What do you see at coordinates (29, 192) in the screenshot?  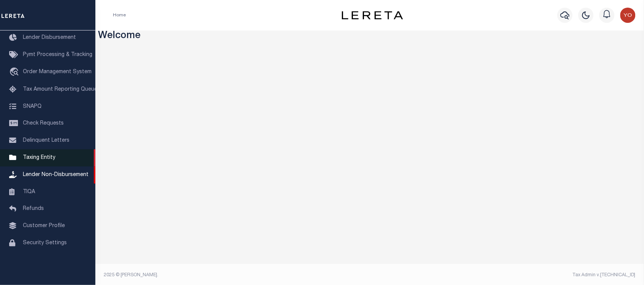 I see `span: TIQA` at bounding box center [29, 192].